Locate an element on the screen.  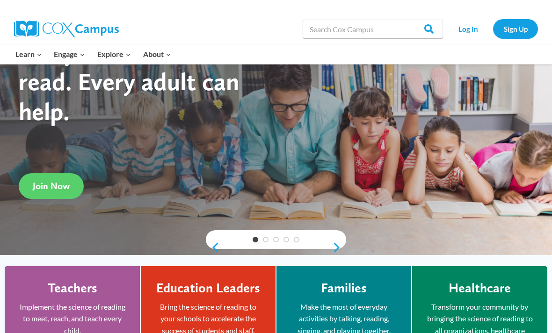
button: Child menu of Engage is located at coordinates (70, 54).